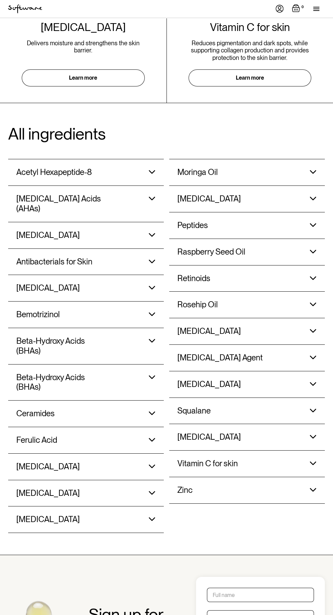  I want to click on a: home, so click(25, 9).